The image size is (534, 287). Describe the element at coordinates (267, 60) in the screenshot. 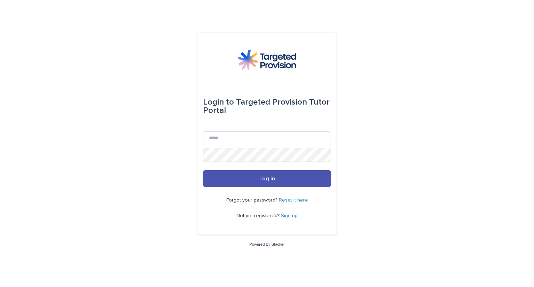

I see `img: M5nRWzHhSzIhMunXDL62` at that location.